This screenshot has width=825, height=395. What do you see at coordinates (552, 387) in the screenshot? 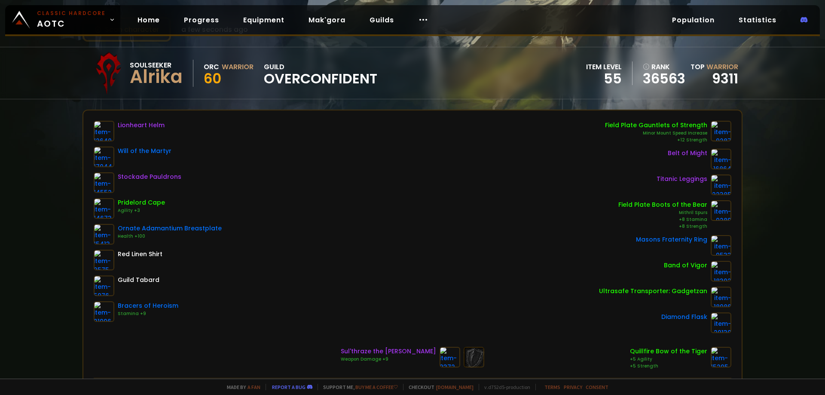
I see `a: Terms` at bounding box center [552, 387].